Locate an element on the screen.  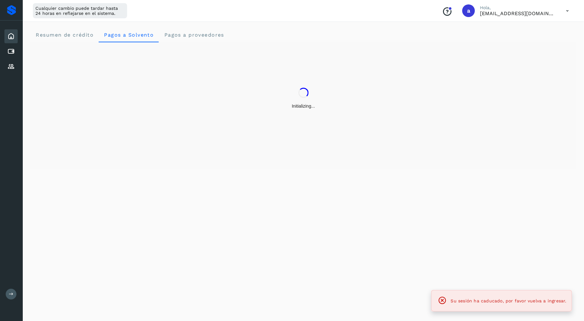
span: Resumen de crédito is located at coordinates (64, 35).